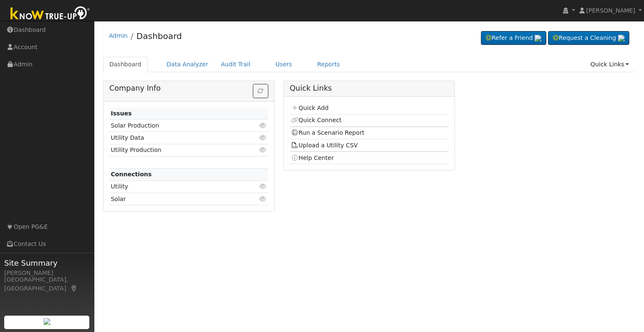  What do you see at coordinates (329, 64) in the screenshot?
I see `a: Reports` at bounding box center [329, 64].